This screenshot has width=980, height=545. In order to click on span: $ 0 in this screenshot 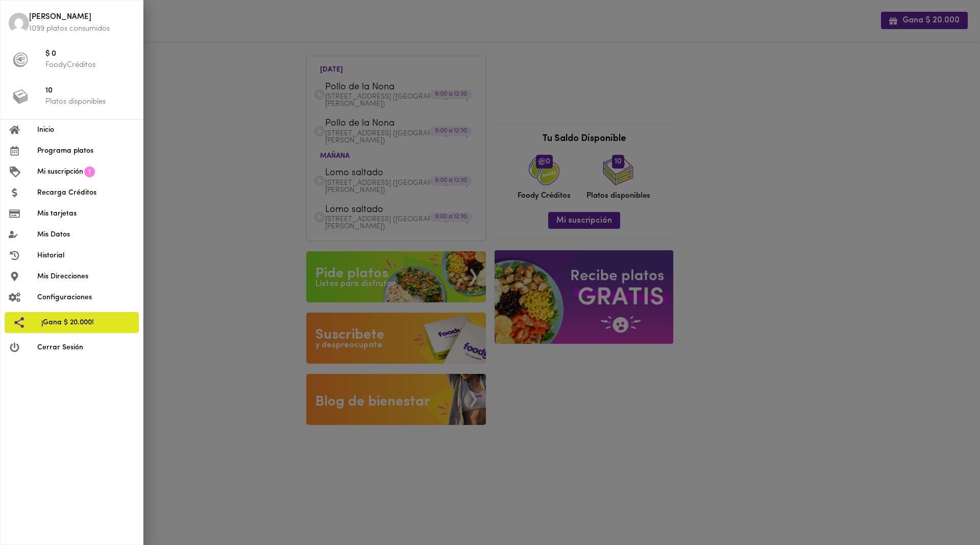, I will do `click(90, 54)`.